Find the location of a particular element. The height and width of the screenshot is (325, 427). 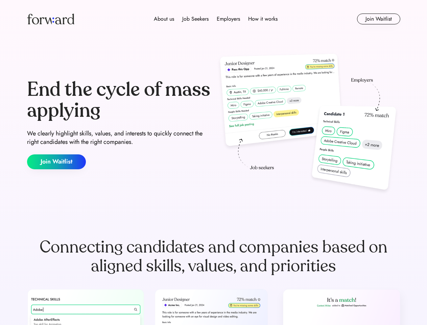

img: hero-image.png is located at coordinates (309, 124).